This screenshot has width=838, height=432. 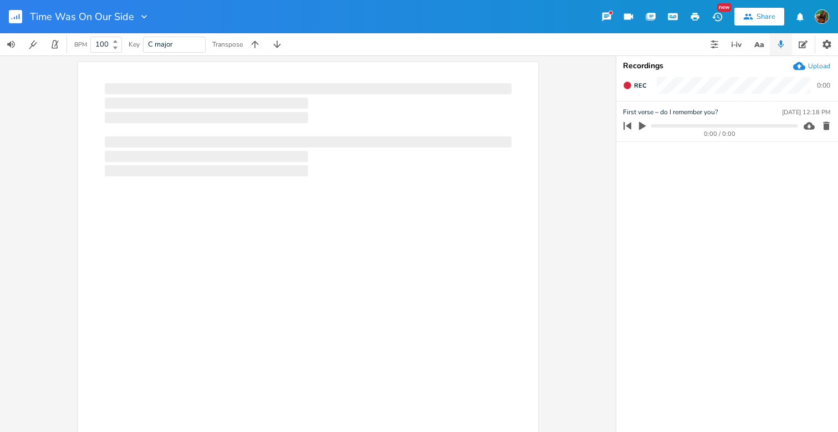 What do you see at coordinates (811, 66) in the screenshot?
I see `button: Upload` at bounding box center [811, 66].